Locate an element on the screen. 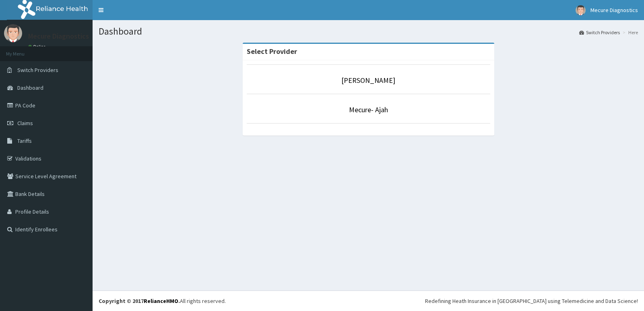 The image size is (644, 311). a: RelianceHMO is located at coordinates (161, 301).